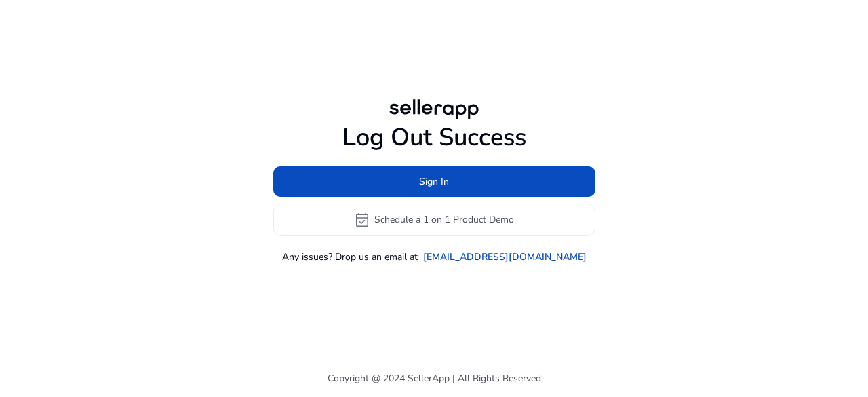 This screenshot has height=397, width=868. I want to click on span: event_available, so click(362, 220).